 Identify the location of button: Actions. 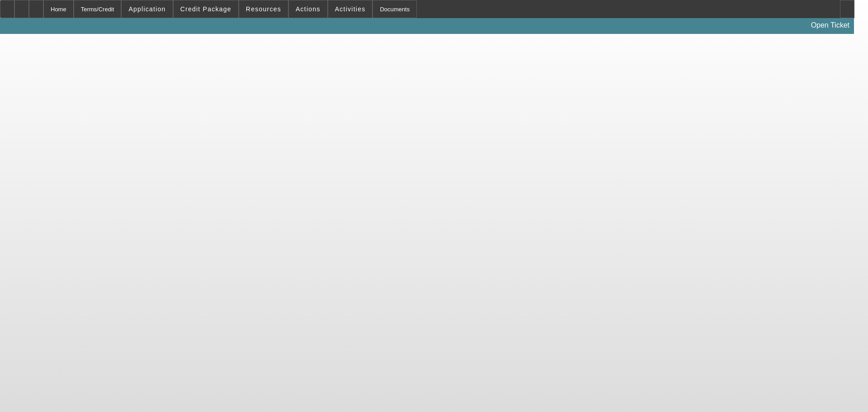
(308, 9).